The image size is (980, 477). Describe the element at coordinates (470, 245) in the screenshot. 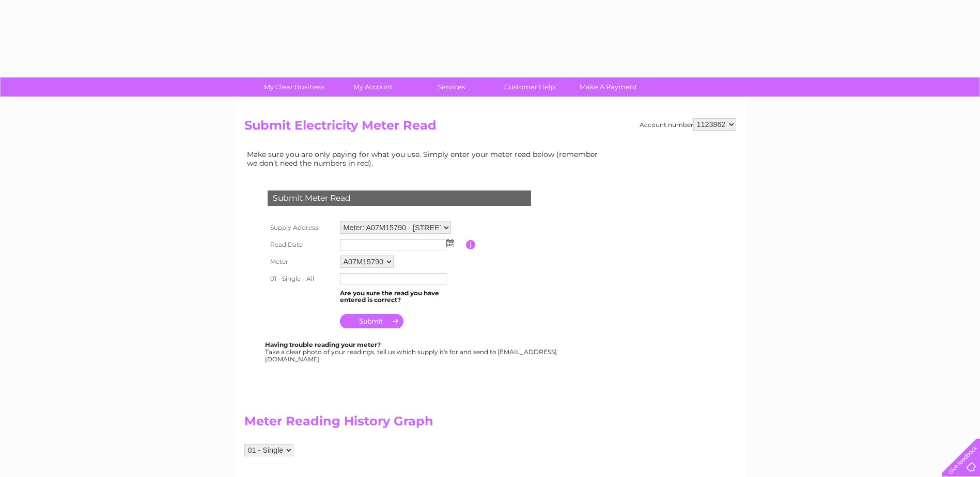

I see `input: Information` at that location.